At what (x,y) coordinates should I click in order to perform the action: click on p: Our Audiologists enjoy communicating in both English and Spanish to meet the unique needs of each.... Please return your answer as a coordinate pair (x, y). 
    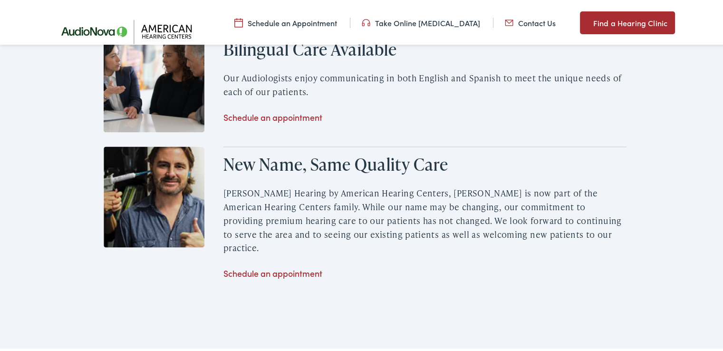
    Looking at the image, I should click on (425, 83).